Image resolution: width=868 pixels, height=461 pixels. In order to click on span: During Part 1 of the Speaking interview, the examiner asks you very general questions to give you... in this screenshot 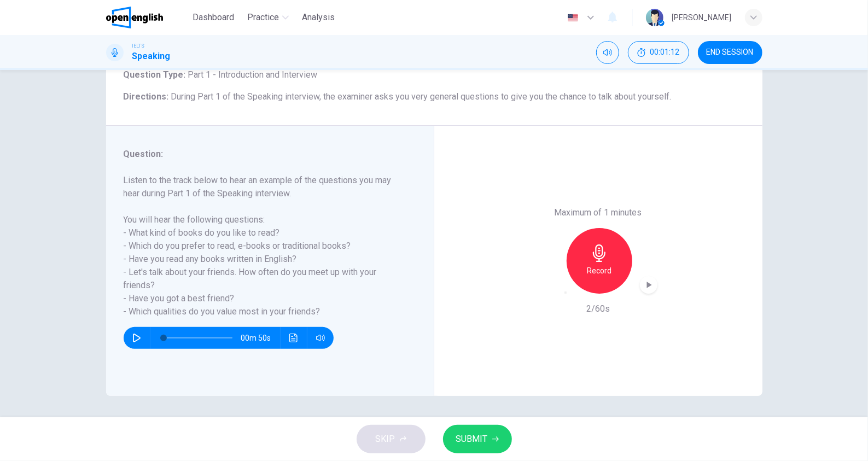, I will do `click(421, 96)`.